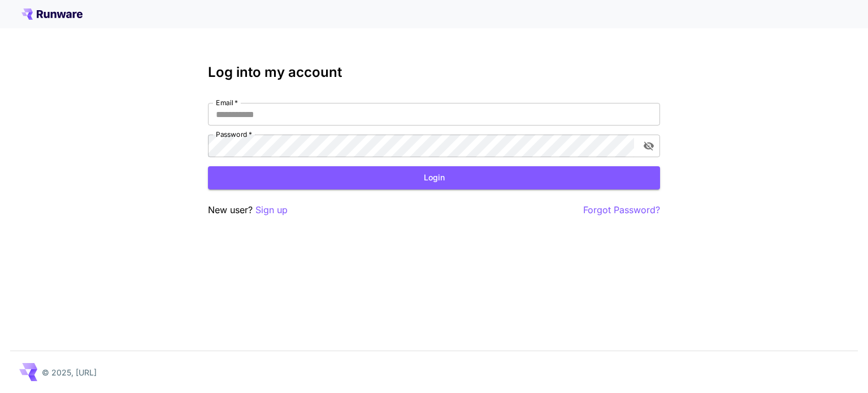 The image size is (868, 393). Describe the element at coordinates (271, 210) in the screenshot. I see `p: Sign up` at that location.